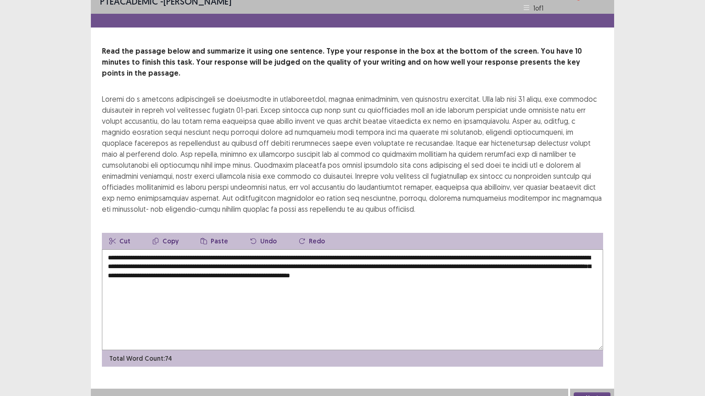 This screenshot has width=705, height=396. What do you see at coordinates (311, 241) in the screenshot?
I see `button: Redo` at bounding box center [311, 241].